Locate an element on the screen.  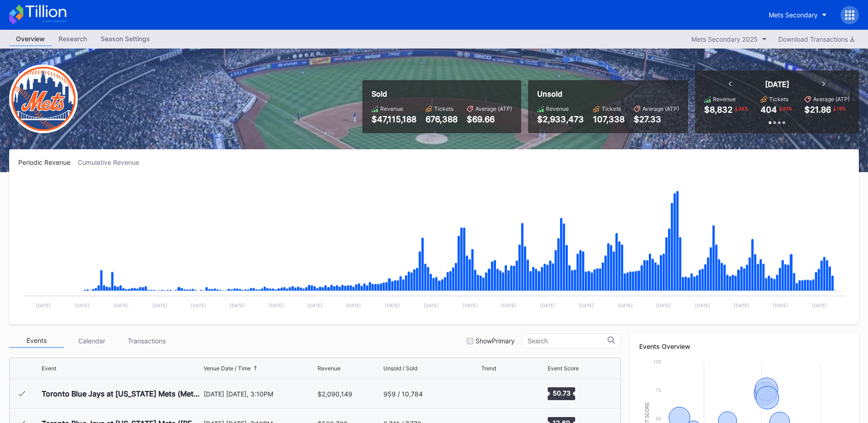
div: Transactions is located at coordinates (146, 341).